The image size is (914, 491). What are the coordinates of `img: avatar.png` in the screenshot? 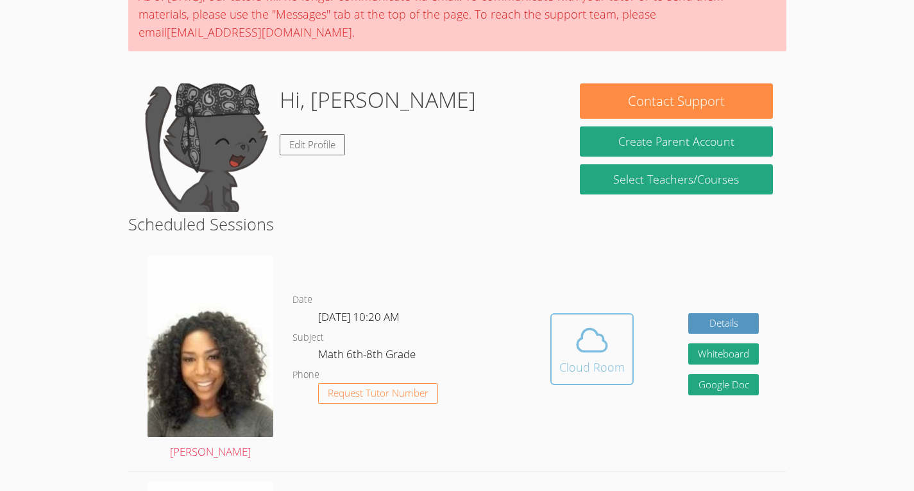 It's located at (210, 346).